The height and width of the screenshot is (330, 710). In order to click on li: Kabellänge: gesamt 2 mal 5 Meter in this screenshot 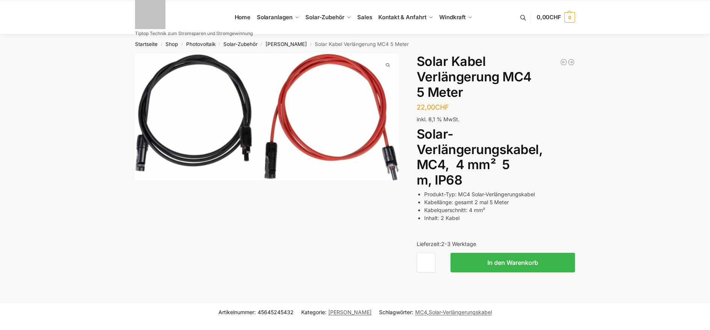, I will do `click(500, 202)`.